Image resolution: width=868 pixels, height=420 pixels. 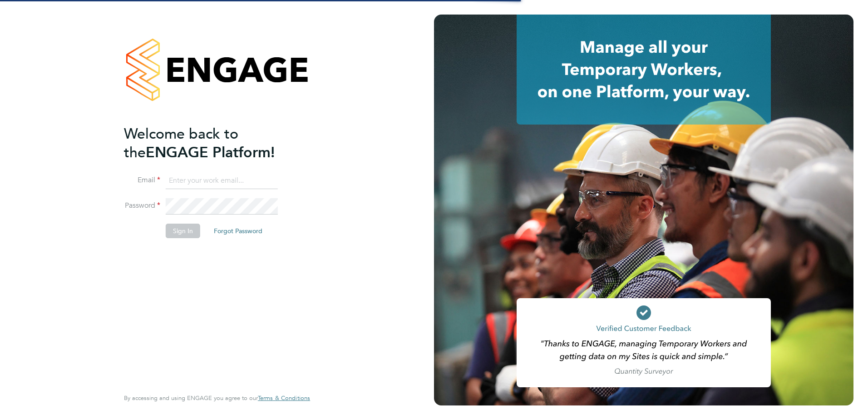 What do you see at coordinates (142, 205) in the screenshot?
I see `label: Password` at bounding box center [142, 205].